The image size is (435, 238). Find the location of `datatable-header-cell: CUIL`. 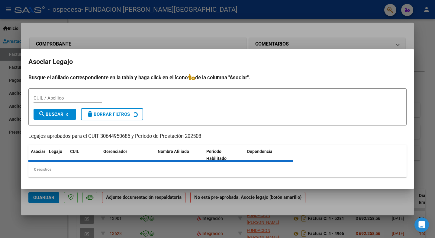

datatable-header-cell: CUIL is located at coordinates (84, 155).